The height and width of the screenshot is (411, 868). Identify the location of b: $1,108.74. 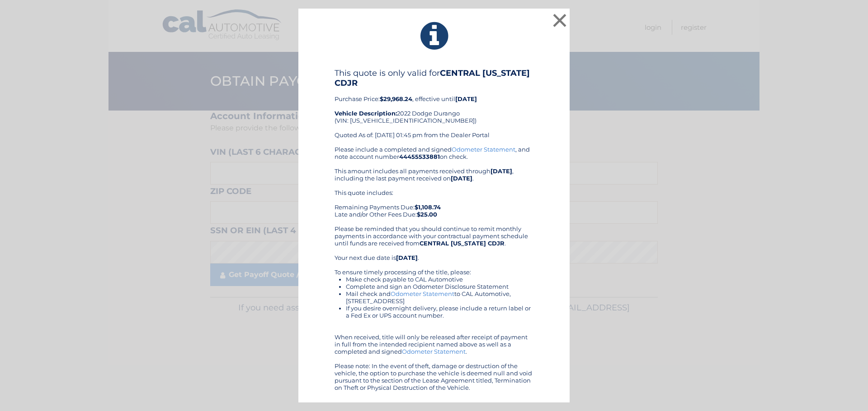
(427, 207).